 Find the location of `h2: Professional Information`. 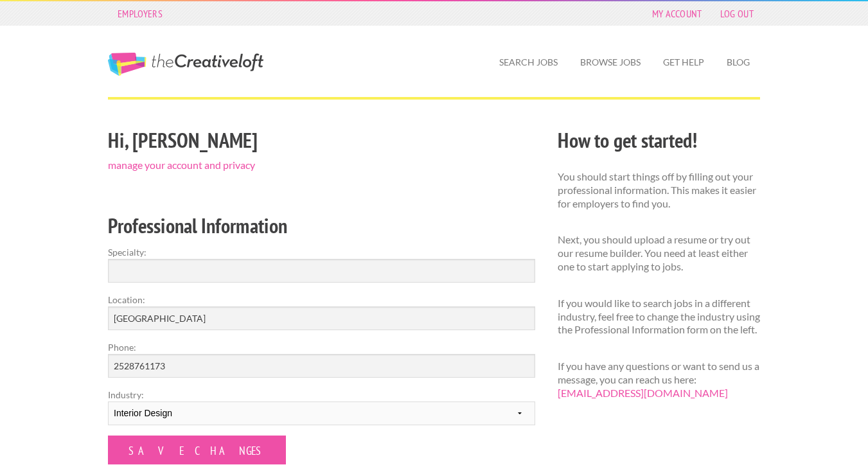

h2: Professional Information is located at coordinates (322, 226).